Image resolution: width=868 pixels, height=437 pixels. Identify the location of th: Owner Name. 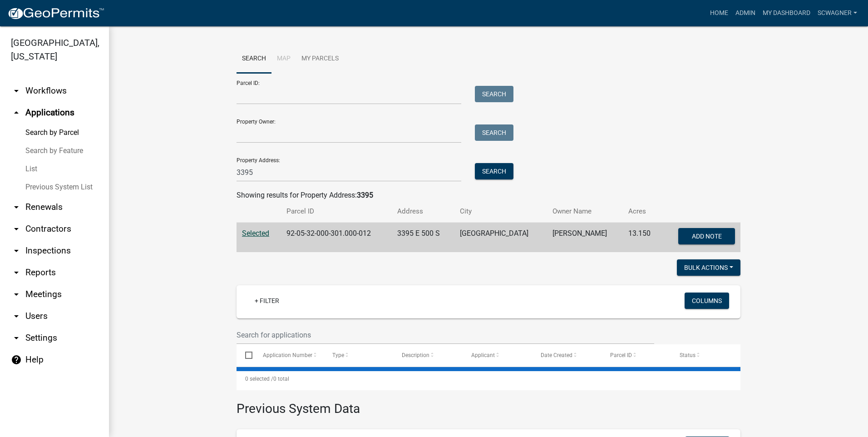
(585, 211).